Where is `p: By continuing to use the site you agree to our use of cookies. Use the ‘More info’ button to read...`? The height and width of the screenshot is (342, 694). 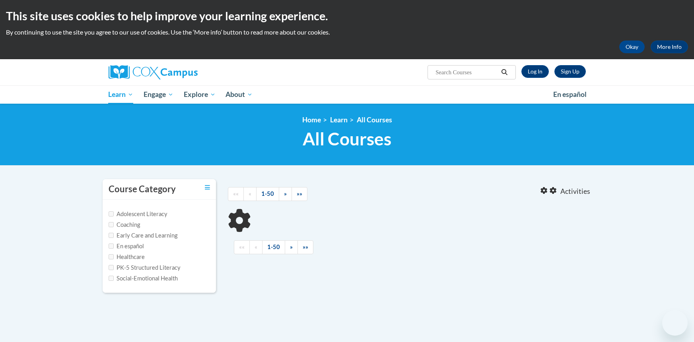
p: By continuing to use the site you agree to our use of cookies. Use the ‘More info’ button to read... is located at coordinates (347, 32).